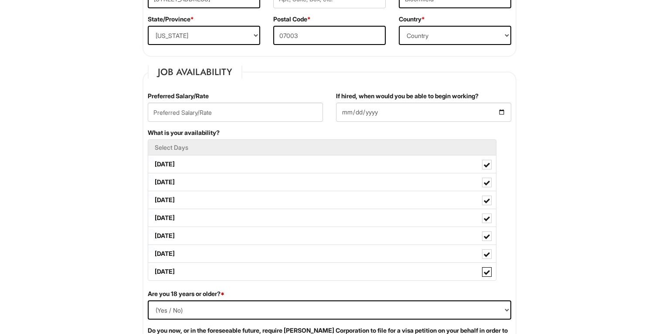 Image resolution: width=659 pixels, height=334 pixels. What do you see at coordinates (292, 19) in the screenshot?
I see `label: Postal Code` at bounding box center [292, 19].